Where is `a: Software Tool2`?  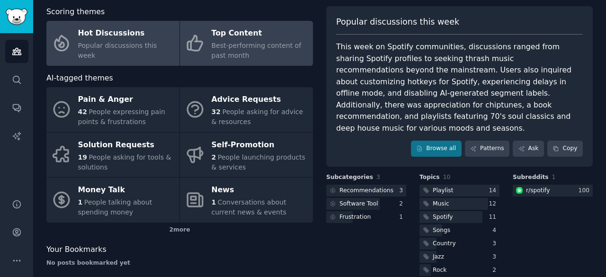 a: Software Tool2 is located at coordinates (366, 204).